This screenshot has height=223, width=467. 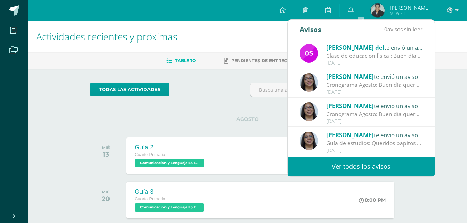 What do you see at coordinates (185, 60) in the screenshot?
I see `span: Tablero` at bounding box center [185, 60].